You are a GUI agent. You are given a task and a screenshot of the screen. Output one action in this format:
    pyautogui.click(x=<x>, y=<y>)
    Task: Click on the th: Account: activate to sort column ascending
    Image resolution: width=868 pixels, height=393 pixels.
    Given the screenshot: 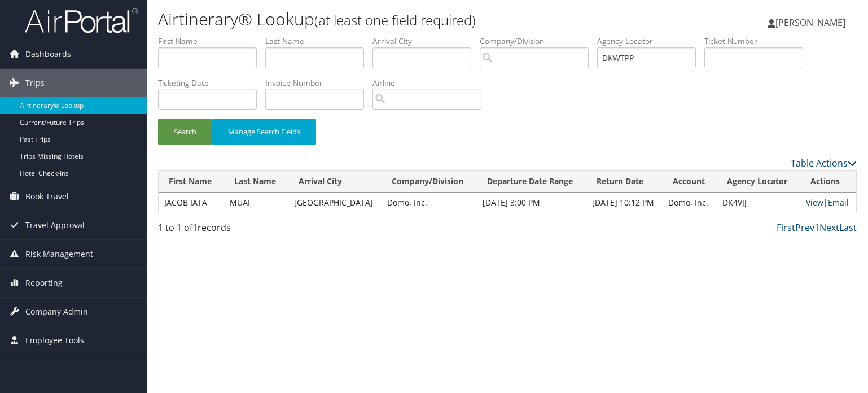 What is the action you would take?
    pyautogui.click(x=690, y=181)
    